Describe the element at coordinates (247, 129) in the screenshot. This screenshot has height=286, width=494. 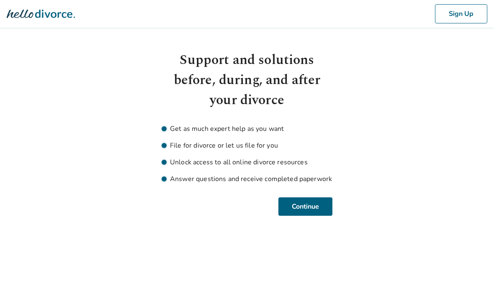
I see `li: Get as much expert help as you want` at that location.